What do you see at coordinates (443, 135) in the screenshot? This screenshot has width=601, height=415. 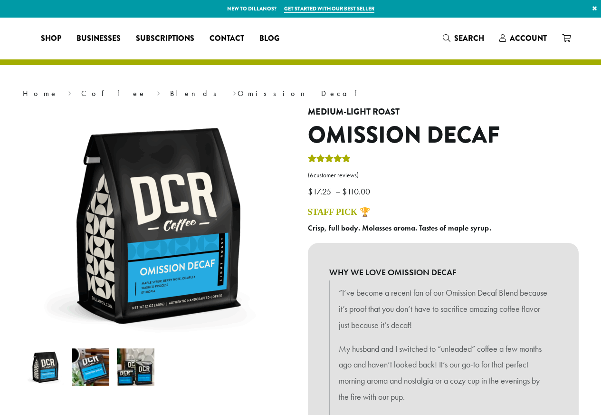 I see `h1: Omission Decaf` at bounding box center [443, 135].